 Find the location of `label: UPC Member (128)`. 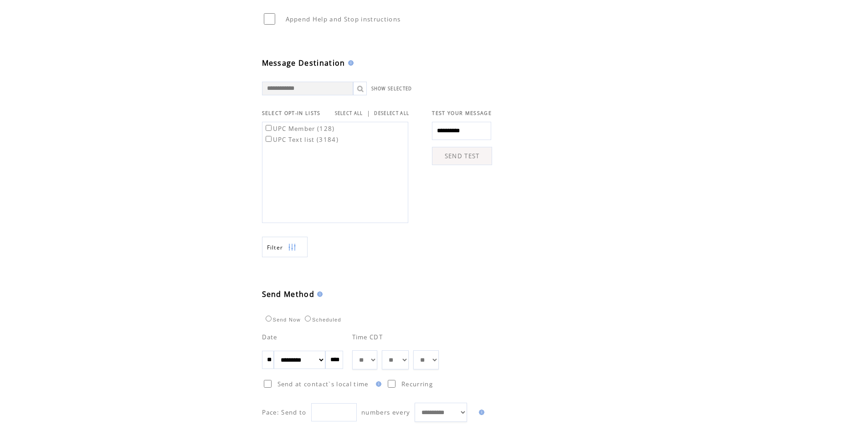

label: UPC Member (128) is located at coordinates (299, 128).